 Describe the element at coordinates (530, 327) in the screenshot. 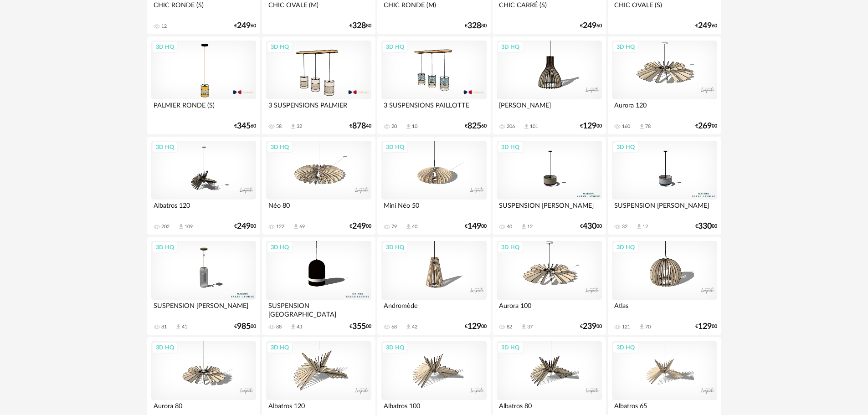

I see `div: 37` at that location.